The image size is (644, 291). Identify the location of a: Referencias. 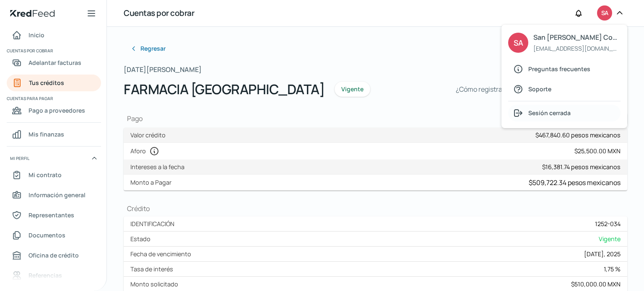
(54, 275).